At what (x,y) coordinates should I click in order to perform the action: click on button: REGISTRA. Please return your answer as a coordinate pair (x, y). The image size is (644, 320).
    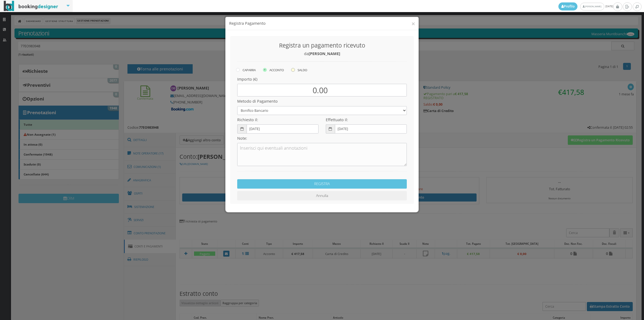
    Looking at the image, I should click on (322, 183).